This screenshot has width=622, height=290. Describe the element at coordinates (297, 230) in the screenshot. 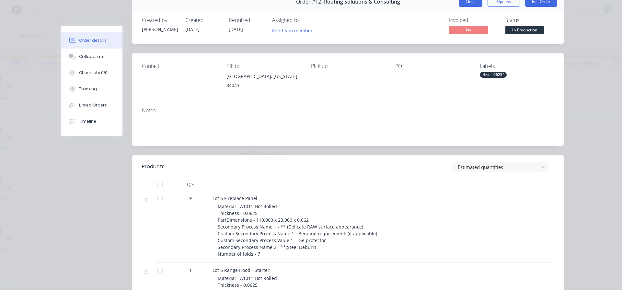

I see `span: Material - A1011 Hot Rolled Thickness - 0.0625 PartDimensions - 119.000 x 23.000 x 0.062 Secondar...` at that location.